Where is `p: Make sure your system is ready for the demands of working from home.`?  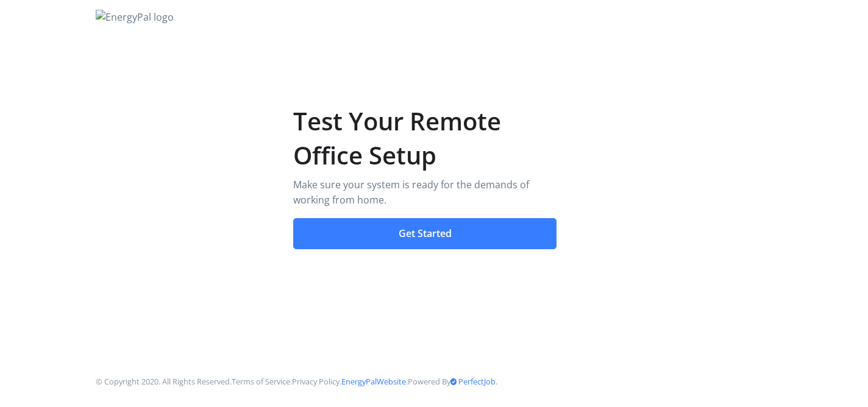
p: Make sure your system is ready for the demands of working from home. is located at coordinates (425, 193).